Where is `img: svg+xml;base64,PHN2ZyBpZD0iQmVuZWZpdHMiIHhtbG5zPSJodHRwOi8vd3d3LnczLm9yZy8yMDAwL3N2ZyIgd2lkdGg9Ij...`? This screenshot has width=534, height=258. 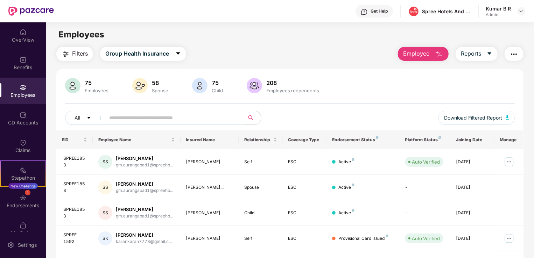 img: svg+xml;base64,PHN2ZyBpZD0iQmVuZWZpdHMiIHhtbG5zPSJodHRwOi8vd3d3LnczLm9yZy8yMDAwL3N2ZyIgd2lkdGg9Ij... is located at coordinates (23, 60).